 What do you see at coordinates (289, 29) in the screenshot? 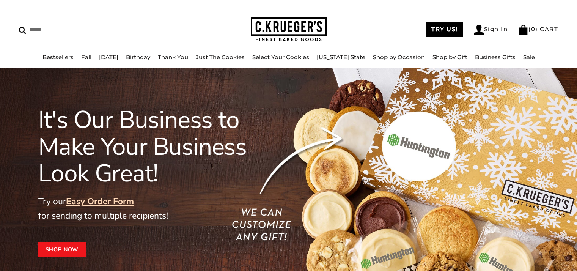
I see `img: C.KRUEGER'S` at bounding box center [289, 29].